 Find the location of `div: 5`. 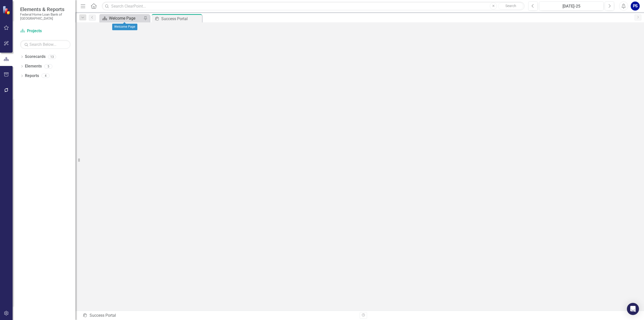

div: 5 is located at coordinates (48, 67).